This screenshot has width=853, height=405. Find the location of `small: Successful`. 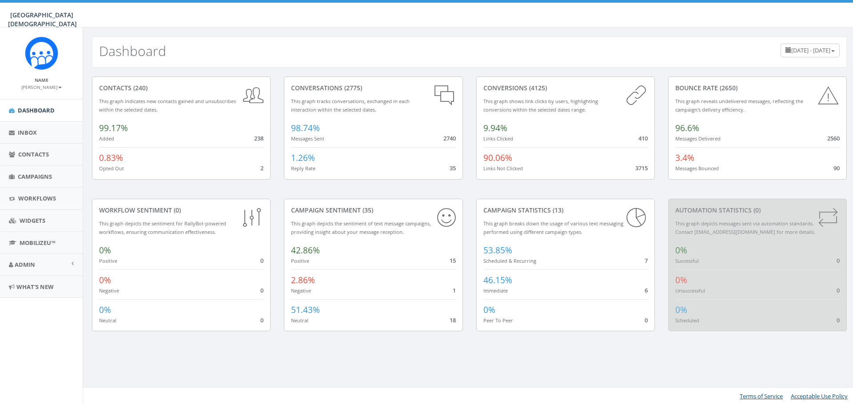

small: Successful is located at coordinates (687, 260).